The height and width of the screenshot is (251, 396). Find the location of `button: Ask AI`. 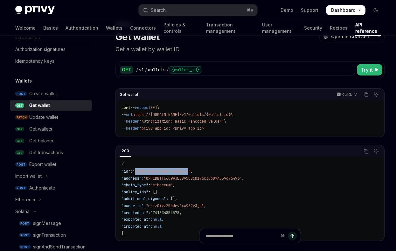

button: Ask AI is located at coordinates (377, 151).